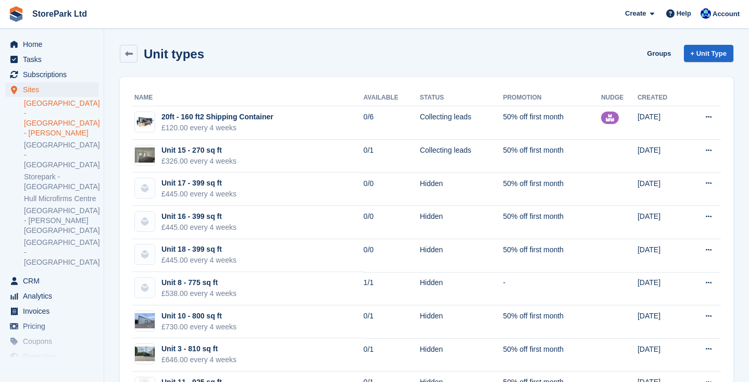 This screenshot has width=749, height=382. I want to click on th: Available, so click(392, 98).